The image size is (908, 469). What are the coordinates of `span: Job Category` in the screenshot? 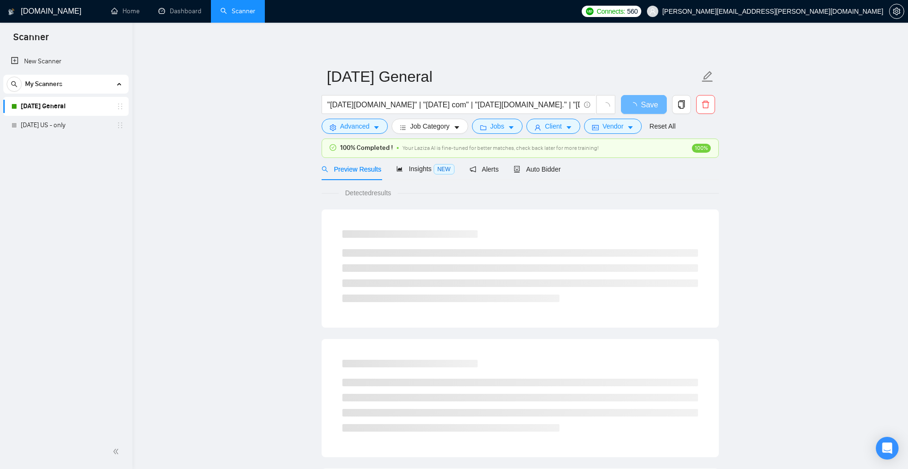 It's located at (429, 126).